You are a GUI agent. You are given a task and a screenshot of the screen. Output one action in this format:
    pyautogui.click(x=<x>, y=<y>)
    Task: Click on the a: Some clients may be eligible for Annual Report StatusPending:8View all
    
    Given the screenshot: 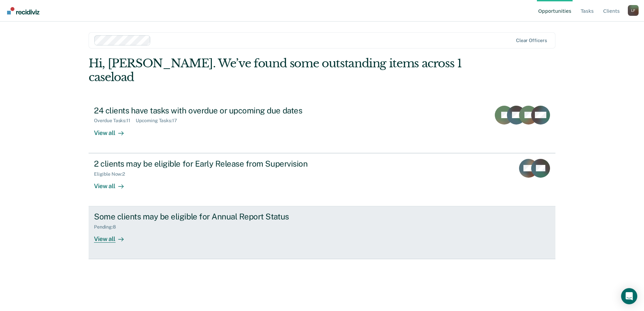 What is the action you would take?
    pyautogui.click(x=322, y=233)
    